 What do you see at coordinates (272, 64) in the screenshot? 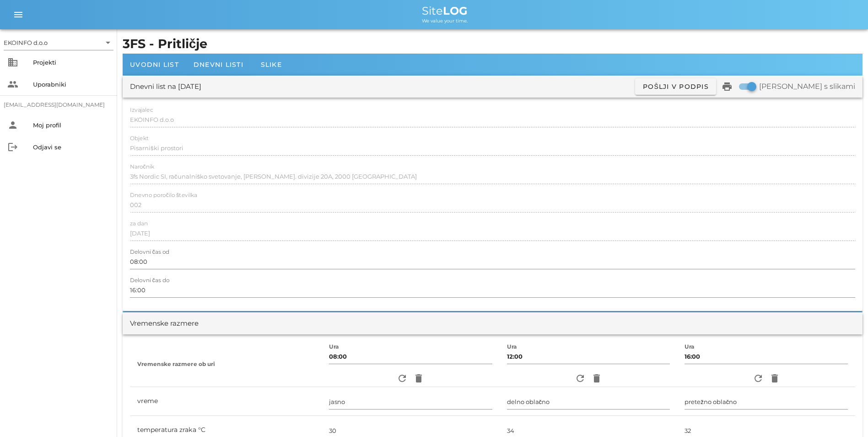
I see `span: Slike` at bounding box center [272, 64].